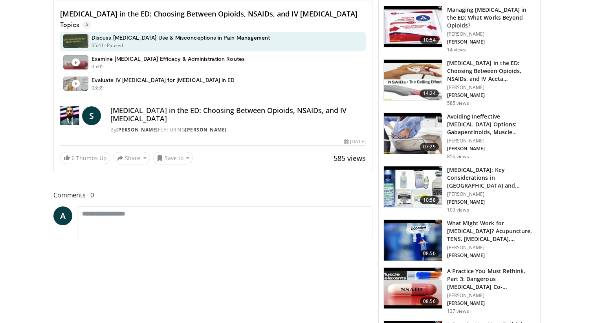 Image resolution: width=594 pixels, height=323 pixels. What do you see at coordinates (429, 93) in the screenshot?
I see `span: 14:24` at bounding box center [429, 93].